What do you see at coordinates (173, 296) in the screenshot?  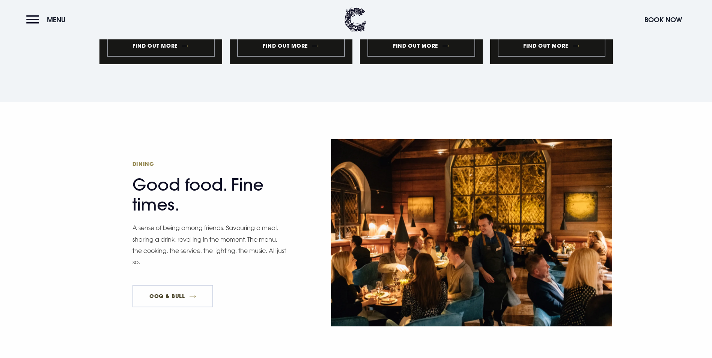 I see `a: Coq & Bull` at bounding box center [173, 296].